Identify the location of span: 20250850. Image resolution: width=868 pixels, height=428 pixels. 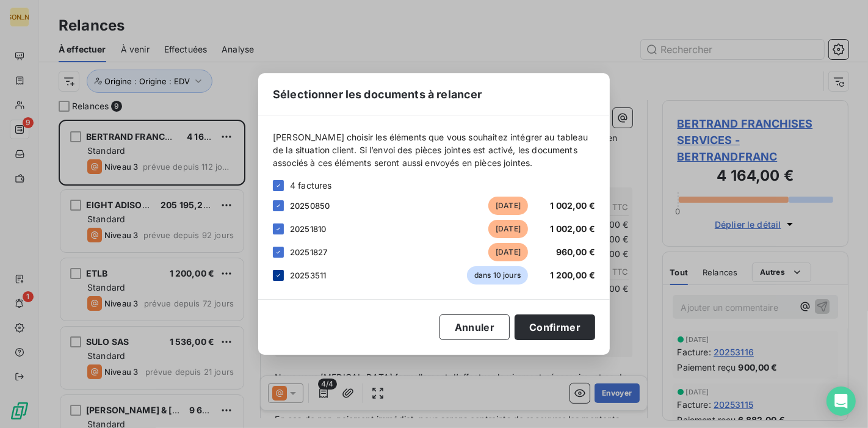
(310, 206).